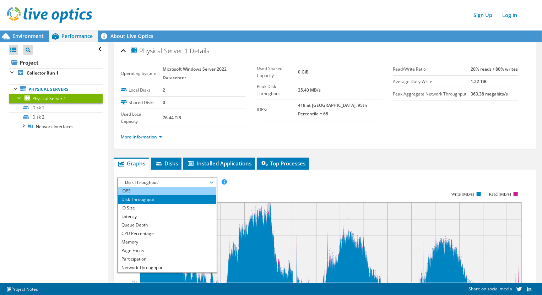  What do you see at coordinates (303, 72) in the screenshot?
I see `b: 0 GiB` at bounding box center [303, 72].